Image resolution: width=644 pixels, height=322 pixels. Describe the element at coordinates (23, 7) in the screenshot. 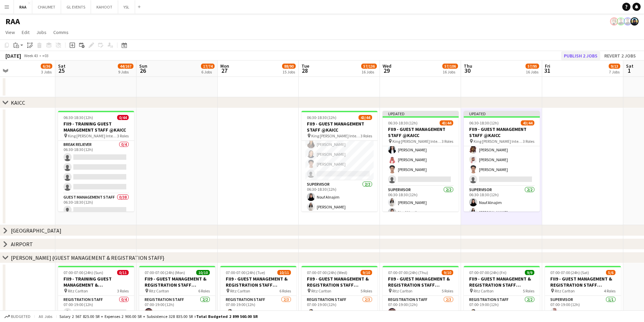

I see `button: RAA` at that location.